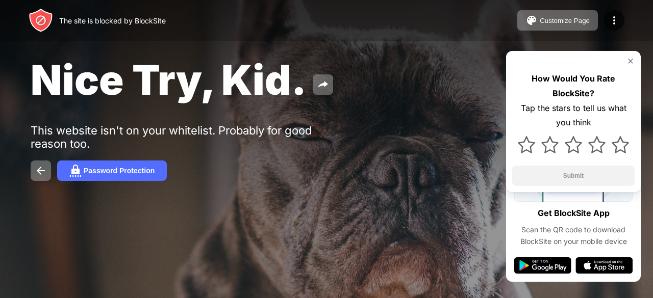 The height and width of the screenshot is (298, 653). What do you see at coordinates (573, 116) in the screenshot?
I see `div: Tap the stars to tell us what you think` at bounding box center [573, 116].